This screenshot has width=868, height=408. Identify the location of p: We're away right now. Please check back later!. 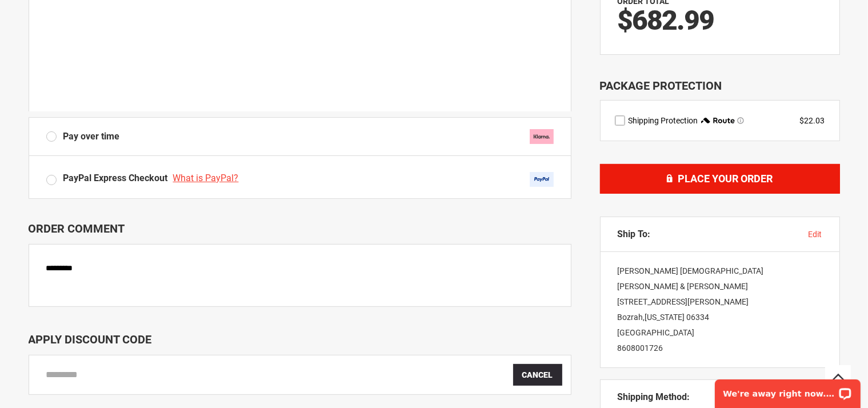
(73, 22).